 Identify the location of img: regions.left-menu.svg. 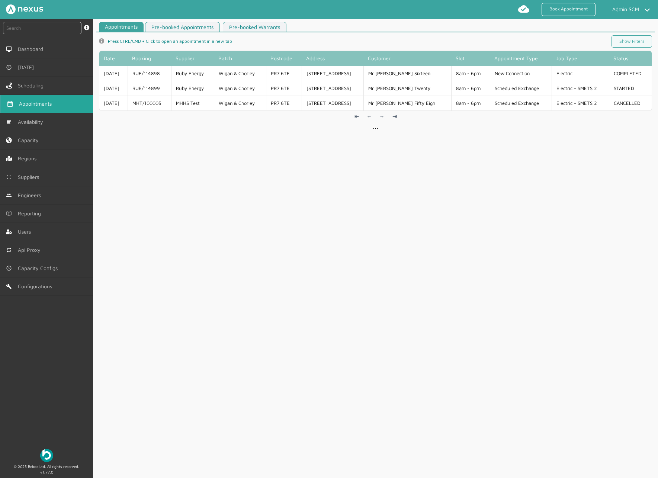
(9, 158).